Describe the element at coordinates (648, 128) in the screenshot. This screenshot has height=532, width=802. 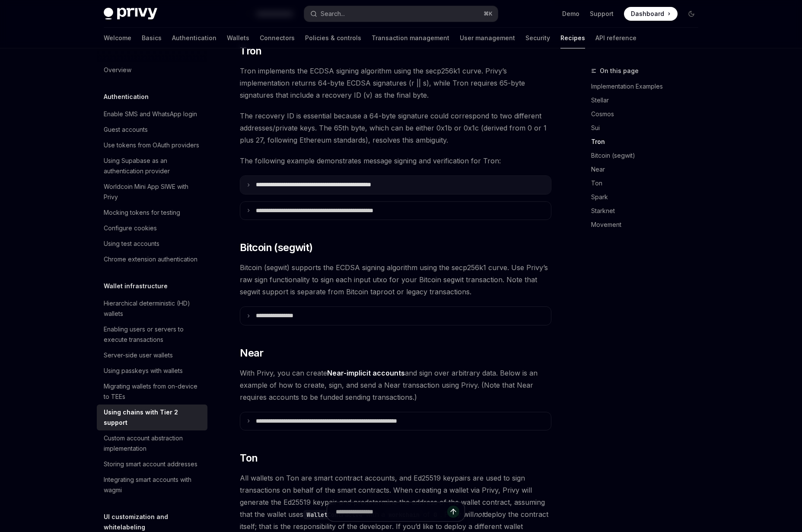
I see `a: Sui` at that location.